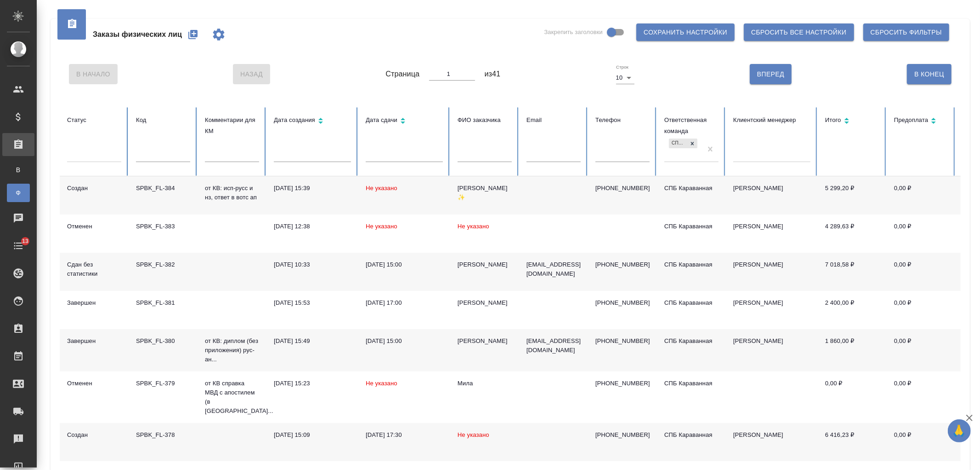 This screenshot has height=470, width=980. Describe the element at coordinates (163, 265) in the screenshot. I see `div: SPBK_FL-382` at that location.